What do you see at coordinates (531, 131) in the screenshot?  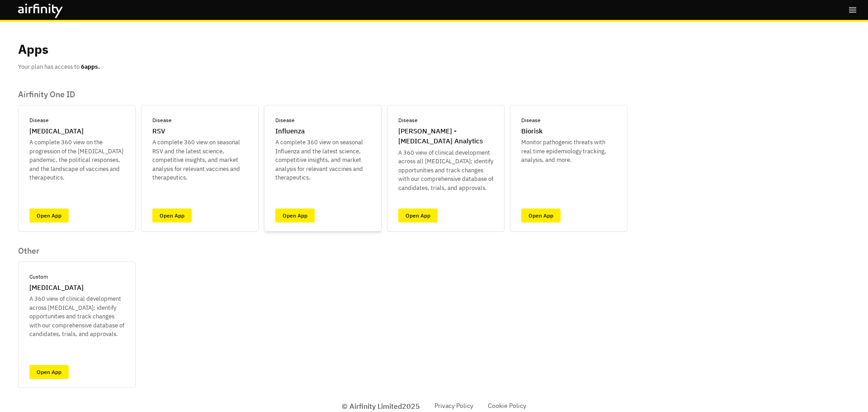 I see `p: Biorisk` at bounding box center [531, 131].